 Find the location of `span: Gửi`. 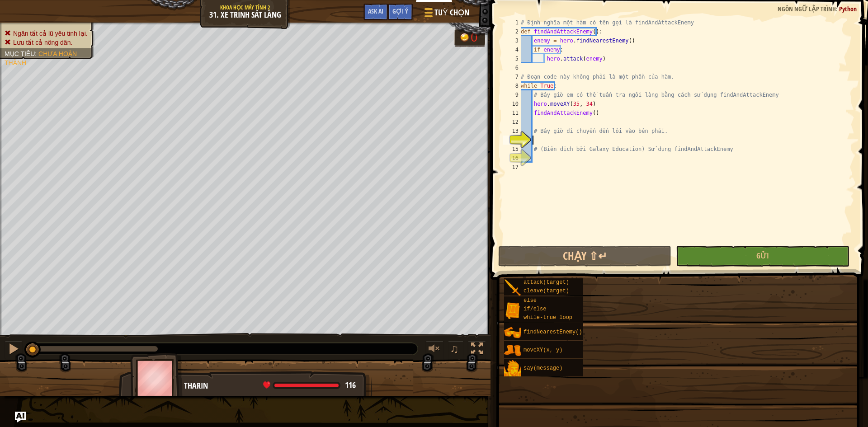

span: Gửi is located at coordinates (763, 256).